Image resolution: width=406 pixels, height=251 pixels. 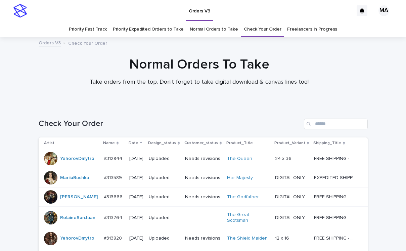 What do you see at coordinates (199, 65) in the screenshot?
I see `h1: Normal Orders To Take` at bounding box center [199, 65].